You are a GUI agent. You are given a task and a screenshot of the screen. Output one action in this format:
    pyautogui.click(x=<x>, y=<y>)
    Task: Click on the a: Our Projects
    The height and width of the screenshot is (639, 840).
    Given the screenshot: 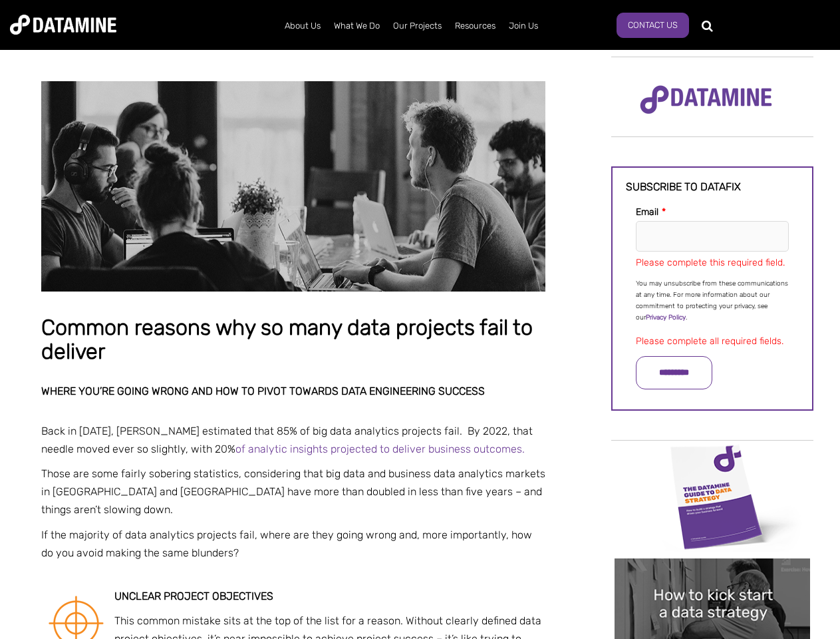 What is the action you would take?
    pyautogui.click(x=417, y=26)
    